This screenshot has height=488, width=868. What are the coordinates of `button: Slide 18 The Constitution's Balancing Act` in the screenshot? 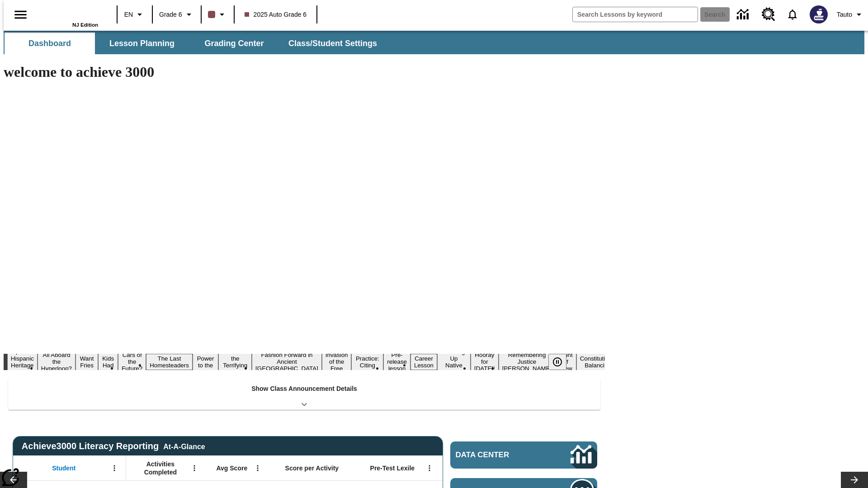 It's located at (598, 362).